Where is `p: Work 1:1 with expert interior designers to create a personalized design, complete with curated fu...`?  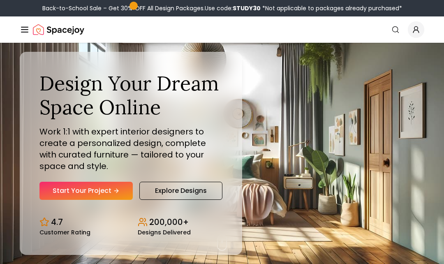
p: Work 1:1 with expert interior designers to create a personalized design, complete with curated fu... is located at coordinates (131, 149).